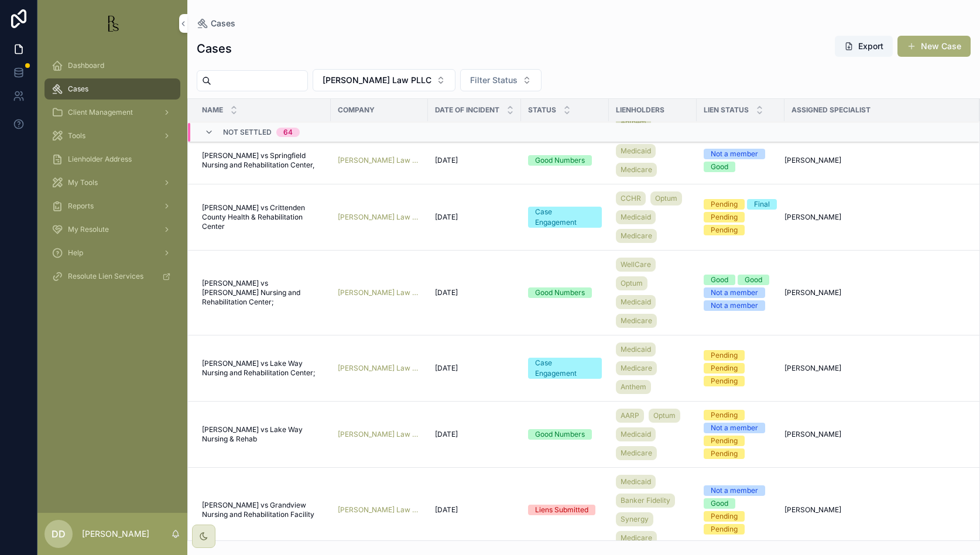 The image size is (980, 555). I want to click on a: Tools, so click(112, 136).